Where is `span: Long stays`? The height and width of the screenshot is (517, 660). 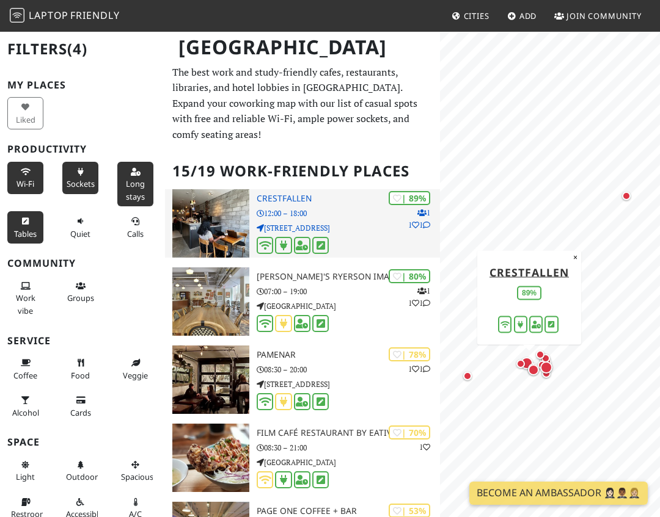 span: Long stays is located at coordinates (135, 190).